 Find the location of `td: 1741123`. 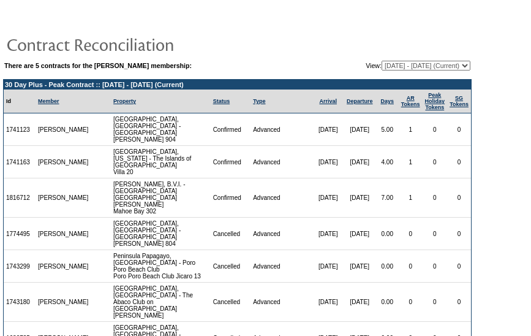

td: 1741123 is located at coordinates (20, 129).